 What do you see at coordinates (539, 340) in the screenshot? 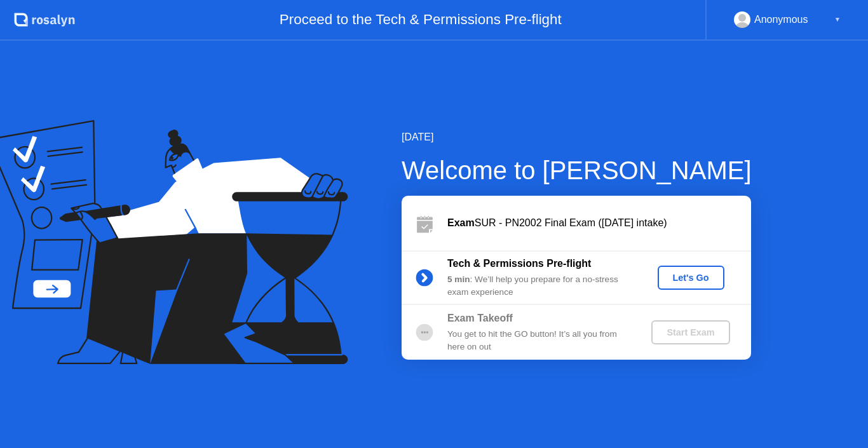
I see `div: You get to hit the GO button! It’s all you from here on out` at bounding box center [539, 340].